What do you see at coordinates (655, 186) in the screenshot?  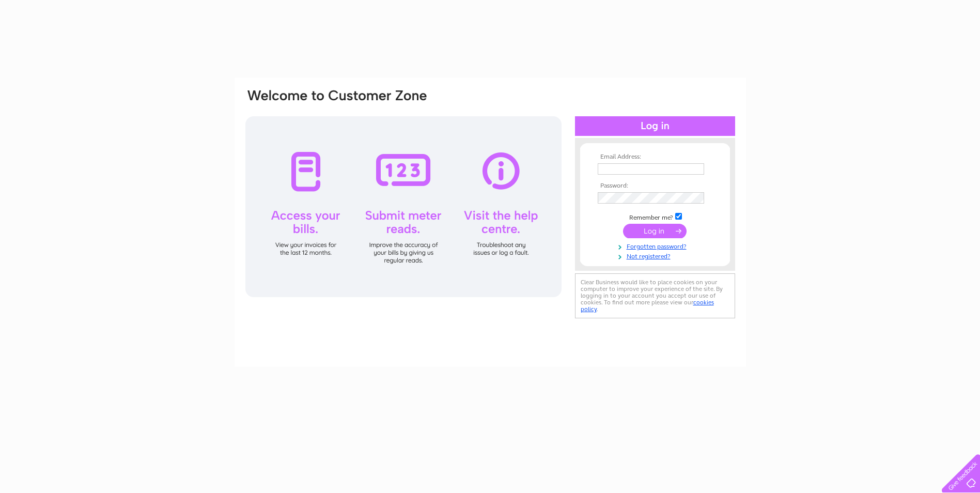 I see `th: Password:` at bounding box center [655, 186].